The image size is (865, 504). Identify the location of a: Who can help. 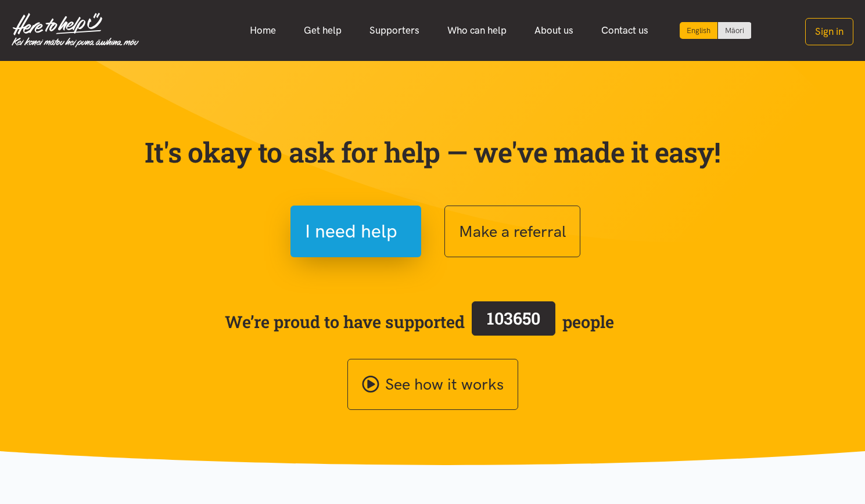
(477, 30).